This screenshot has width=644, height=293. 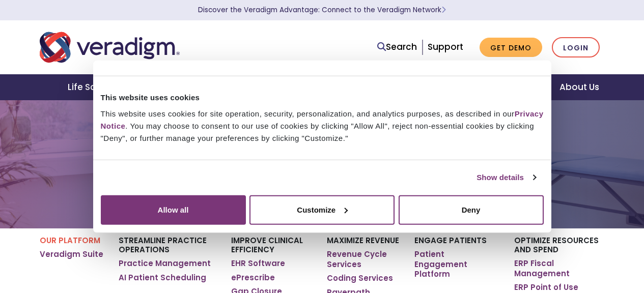 What do you see at coordinates (322, 98) in the screenshot?
I see `div: This website uses cookies` at bounding box center [322, 98].